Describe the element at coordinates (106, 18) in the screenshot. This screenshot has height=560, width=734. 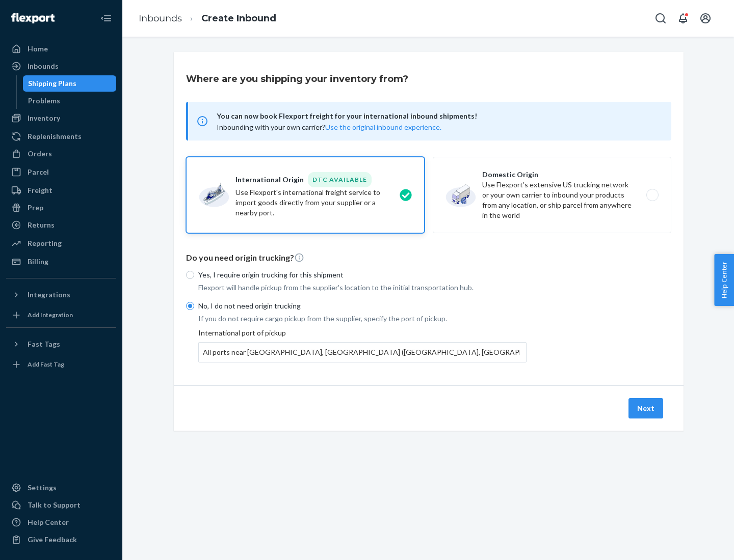
I see `button: Close Navigation` at that location.